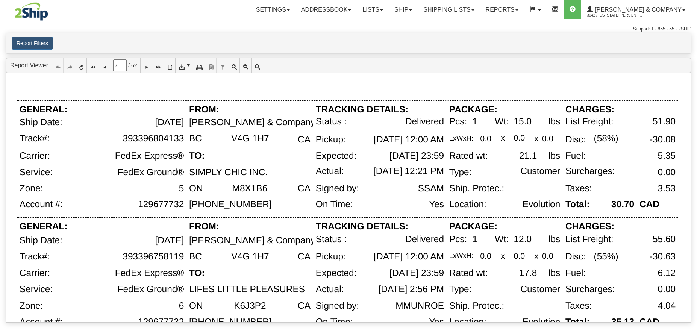  What do you see at coordinates (337, 306) in the screenshot?
I see `div: Signed by:` at bounding box center [337, 306].